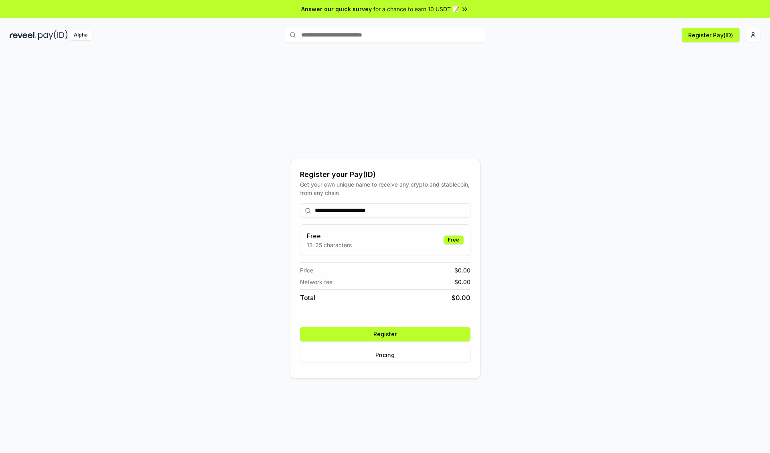  What do you see at coordinates (453, 240) in the screenshot?
I see `div: Free` at bounding box center [453, 240].